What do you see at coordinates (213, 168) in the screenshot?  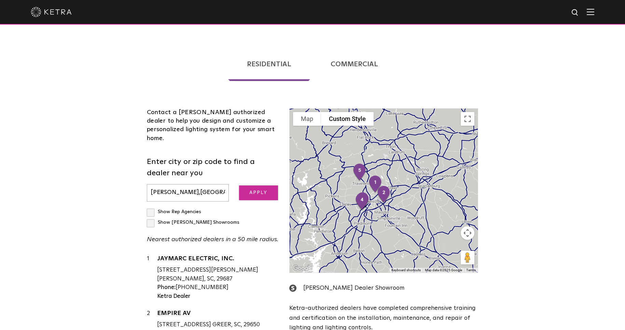 I see `label: Enter city or zip code to find a dealer near you` at bounding box center [213, 168].